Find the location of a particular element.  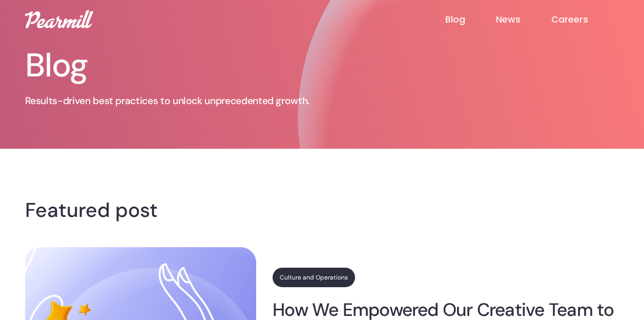

a: Blog is located at coordinates (470, 19).